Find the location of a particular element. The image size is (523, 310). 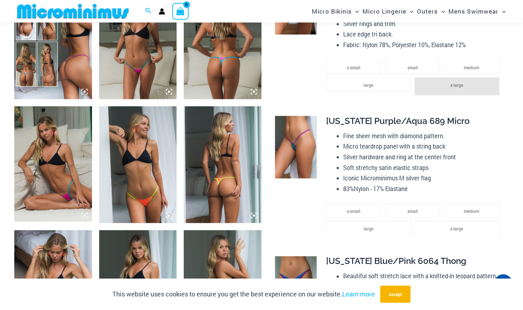

span: Mens Swimwear is located at coordinates (474, 11).